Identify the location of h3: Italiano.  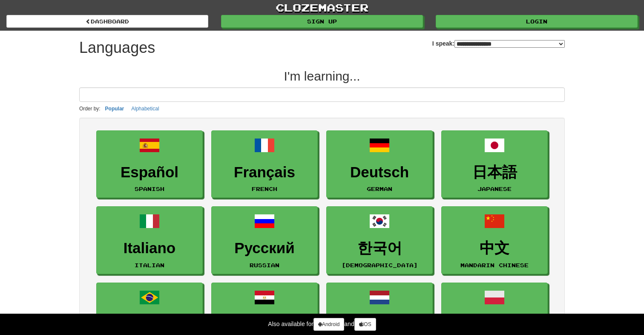
(149, 248).